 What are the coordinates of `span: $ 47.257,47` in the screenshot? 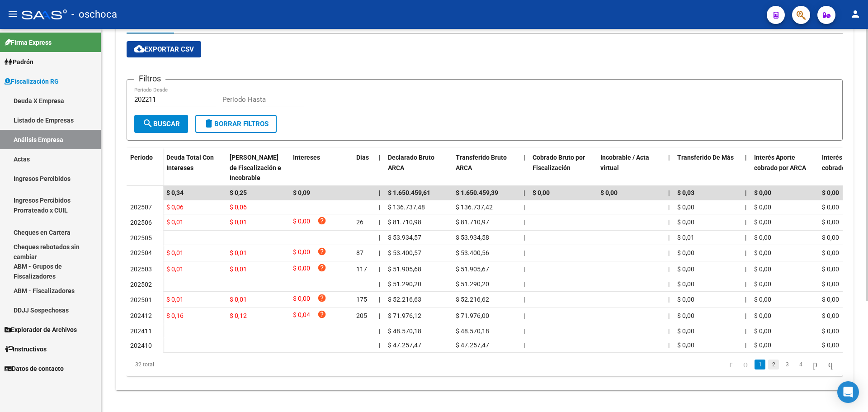 It's located at (405, 345).